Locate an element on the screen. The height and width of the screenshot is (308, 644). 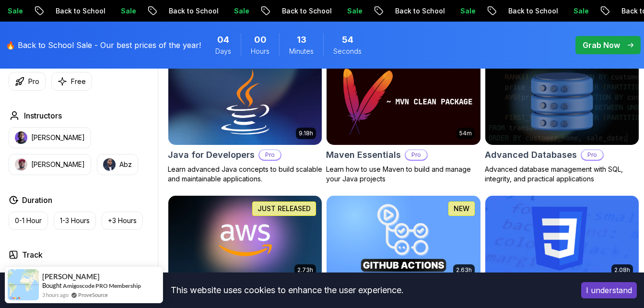
span: 13 Minutes is located at coordinates (302, 40).